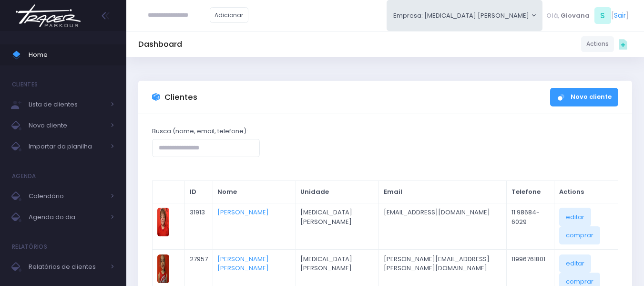 This screenshot has width=644, height=286. I want to click on span: Olá,, so click(553, 16).